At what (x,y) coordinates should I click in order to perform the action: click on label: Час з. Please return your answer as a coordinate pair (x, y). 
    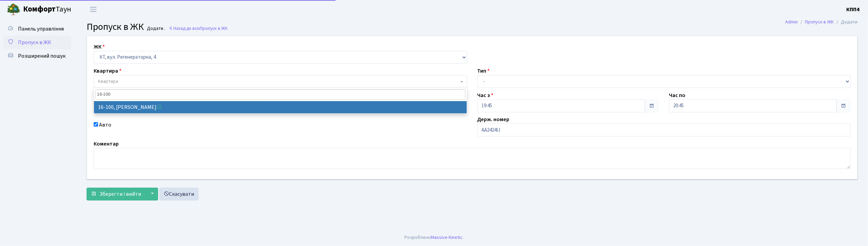
    Looking at the image, I should click on (485, 95).